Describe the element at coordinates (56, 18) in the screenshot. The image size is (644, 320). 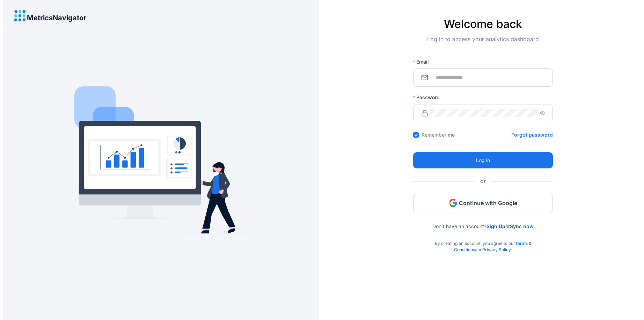
I see `h4: MetricsNavigator` at that location.